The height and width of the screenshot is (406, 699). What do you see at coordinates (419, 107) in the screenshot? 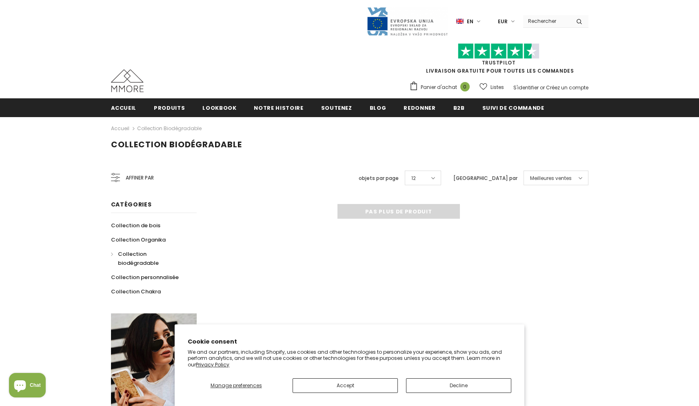
I see `a: Redonner` at bounding box center [419, 107].